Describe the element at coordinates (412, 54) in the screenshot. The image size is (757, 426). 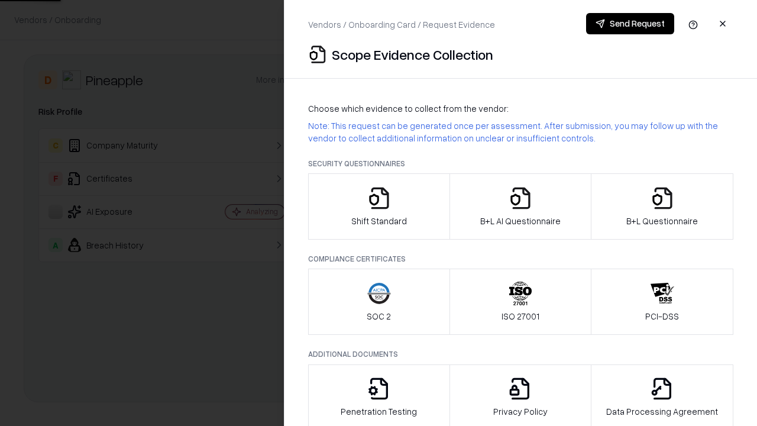
I see `p: Scope Evidence Collection` at that location.